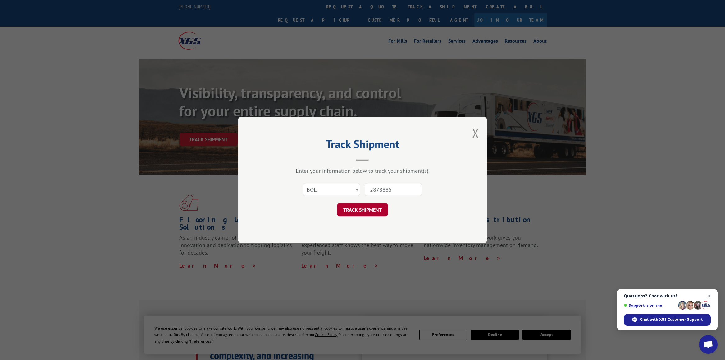 This screenshot has width=725, height=360. What do you see at coordinates (476, 133) in the screenshot?
I see `button: Close modal` at bounding box center [476, 133].